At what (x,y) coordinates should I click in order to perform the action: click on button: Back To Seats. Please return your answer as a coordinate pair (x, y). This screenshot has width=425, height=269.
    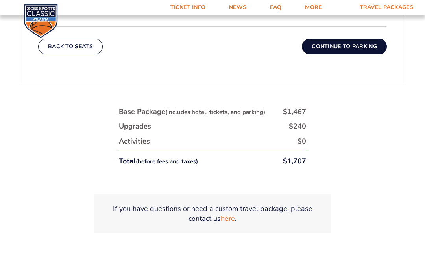
    Looking at the image, I should click on (71, 46).